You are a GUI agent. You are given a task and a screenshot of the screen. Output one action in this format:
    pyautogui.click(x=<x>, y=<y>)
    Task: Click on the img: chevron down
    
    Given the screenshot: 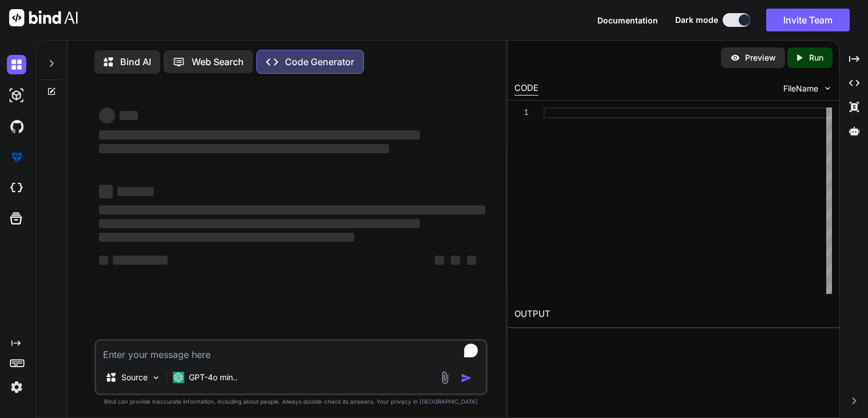 What is the action you would take?
    pyautogui.click(x=827, y=88)
    